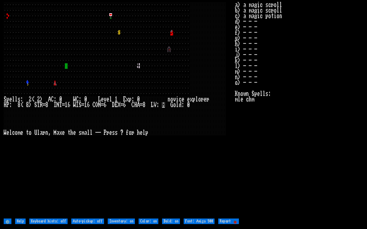  I want to click on div: V, so click(155, 105).